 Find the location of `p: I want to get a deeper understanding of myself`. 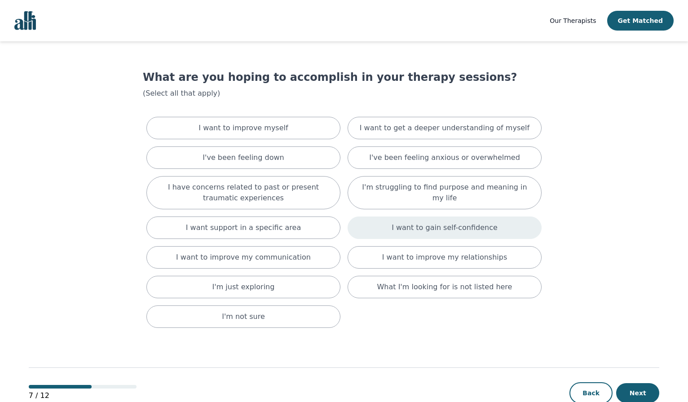

p: I want to get a deeper understanding of myself is located at coordinates (445, 128).